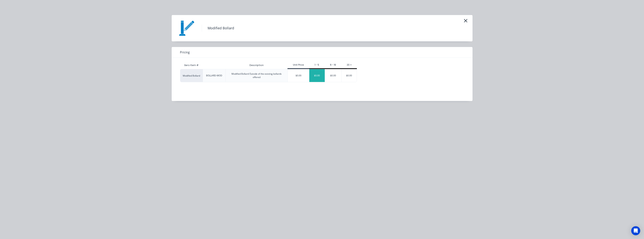 The width and height of the screenshot is (644, 239). Describe the element at coordinates (298, 65) in the screenshot. I see `div: Unit Price` at that location.